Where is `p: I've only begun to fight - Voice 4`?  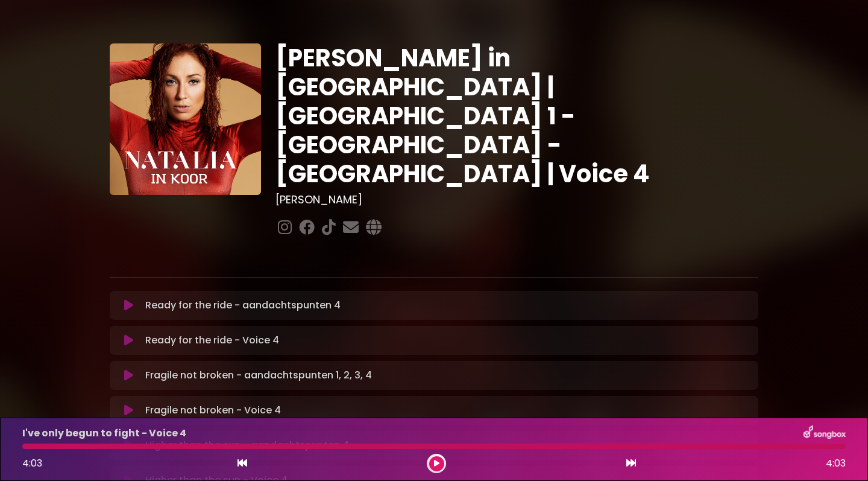
p: I've only begun to fight - Voice 4 is located at coordinates (104, 433).